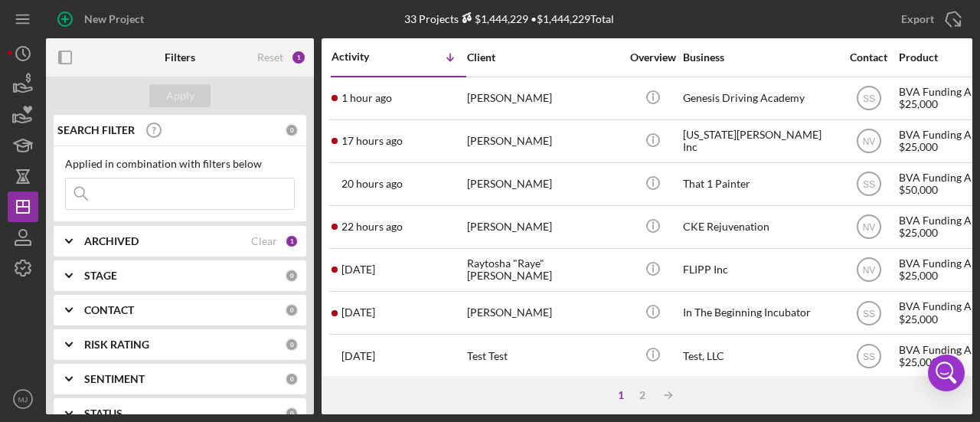 The width and height of the screenshot is (980, 422). Describe the element at coordinates (23, 399) in the screenshot. I see `button: MJ` at that location.